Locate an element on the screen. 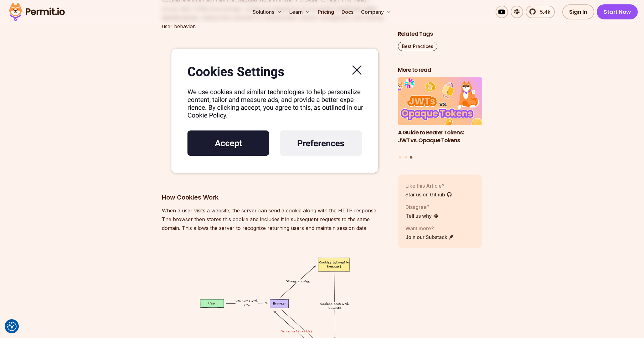  a: Docs is located at coordinates (347, 12).